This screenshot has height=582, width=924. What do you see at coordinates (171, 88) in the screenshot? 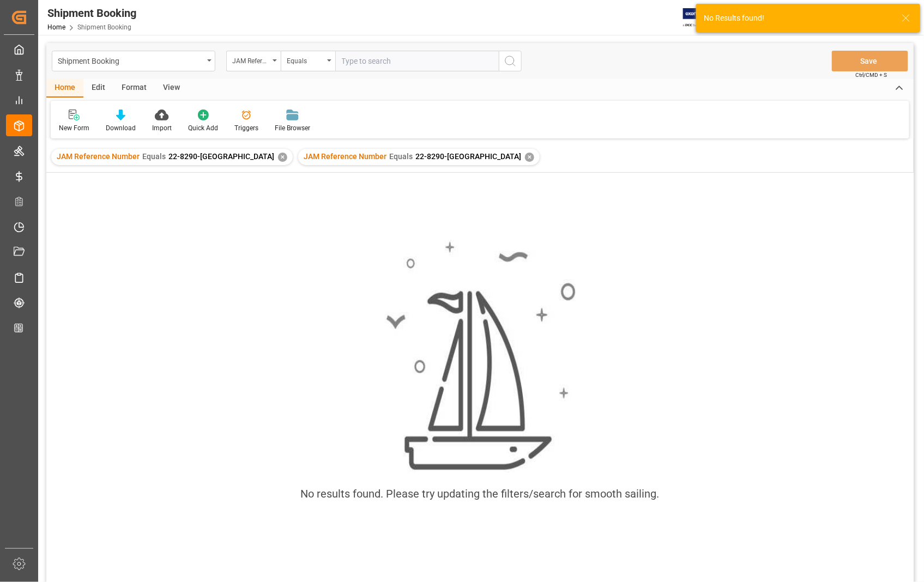
I see `div: View` at bounding box center [171, 88].